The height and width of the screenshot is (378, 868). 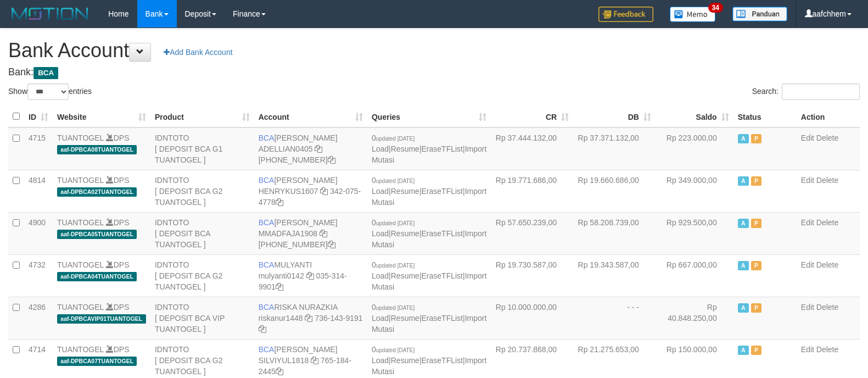 I want to click on td: IDNTOTO [ DEPOSIT BCA G1 TUANTOGEL ], so click(x=202, y=149).